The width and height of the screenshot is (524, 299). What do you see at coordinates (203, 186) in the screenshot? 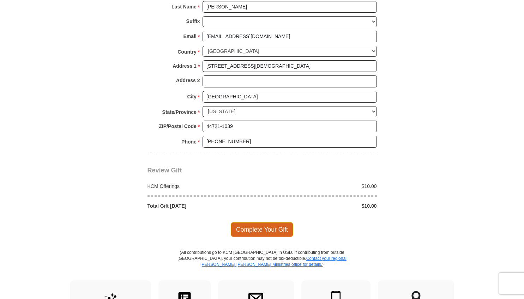
I see `div: KCM Offerings` at bounding box center [203, 186].